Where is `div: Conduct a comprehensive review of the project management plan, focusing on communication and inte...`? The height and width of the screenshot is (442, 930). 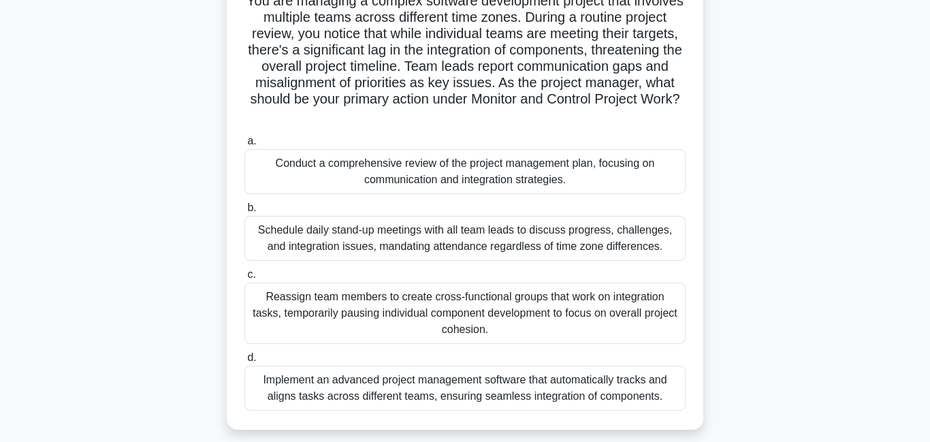 div: Conduct a comprehensive review of the project management plan, focusing on communication and inte... is located at coordinates (465, 172).